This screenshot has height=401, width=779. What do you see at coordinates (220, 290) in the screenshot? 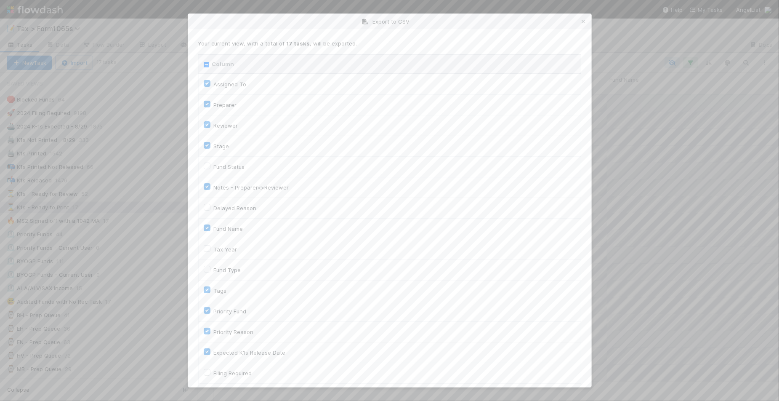
I see `label: Tags` at bounding box center [220, 290].